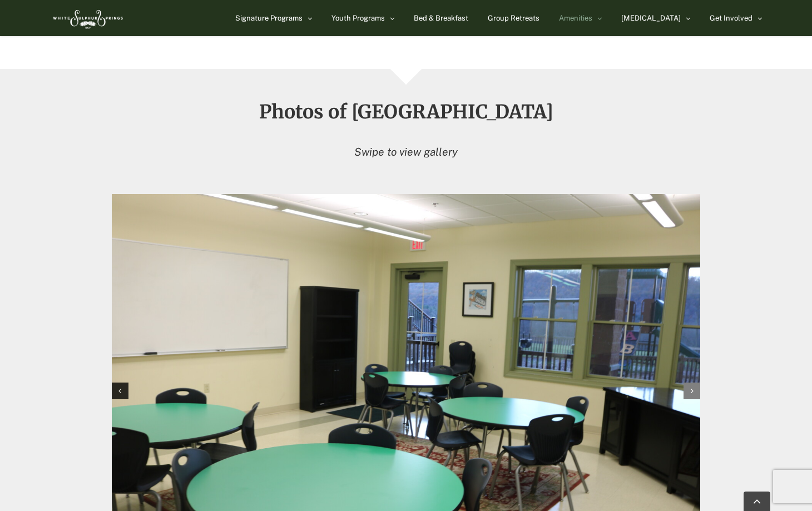 Image resolution: width=812 pixels, height=511 pixels. Describe the element at coordinates (406, 152) in the screenshot. I see `em: Swipe to view gallery` at that location.